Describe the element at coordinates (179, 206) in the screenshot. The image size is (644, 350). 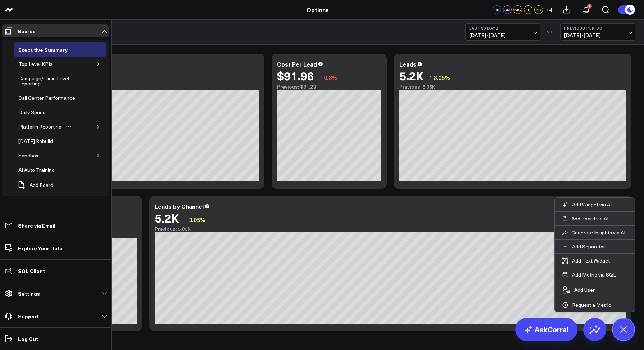
I see `div: Leads by Channel` at that location.